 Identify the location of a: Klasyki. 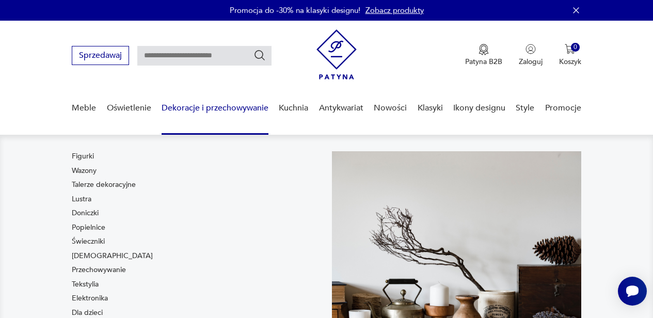
(430, 108).